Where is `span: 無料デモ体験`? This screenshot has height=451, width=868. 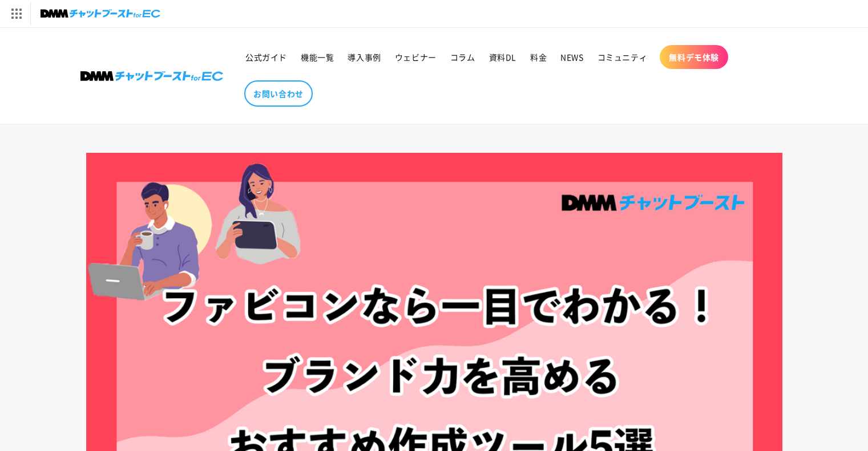
span: 無料デモ体験 is located at coordinates (694, 57).